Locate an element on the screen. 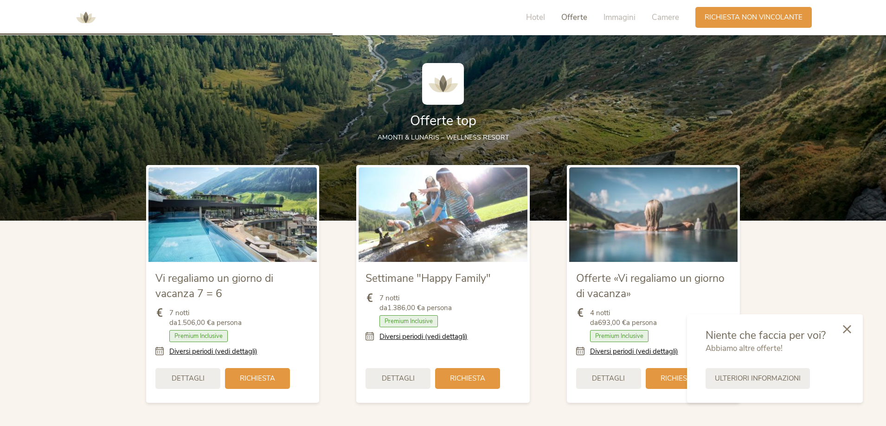 Image resolution: width=886 pixels, height=426 pixels. span: Hotel is located at coordinates (535, 17).